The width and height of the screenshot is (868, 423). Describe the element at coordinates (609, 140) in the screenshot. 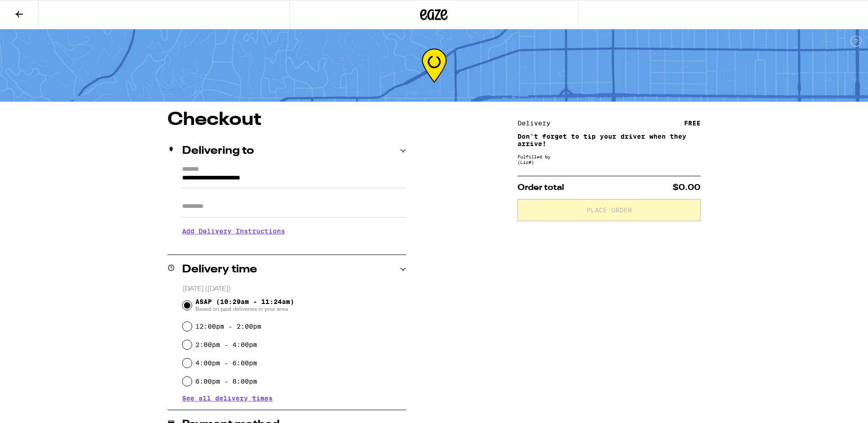

I see `p: Don't forget to tip your driver when they arrive!` at that location.